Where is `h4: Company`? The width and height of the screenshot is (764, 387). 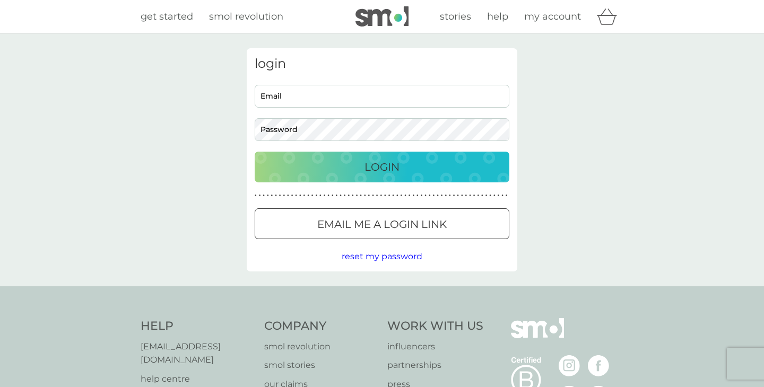 h4: Company is located at coordinates (320, 326).